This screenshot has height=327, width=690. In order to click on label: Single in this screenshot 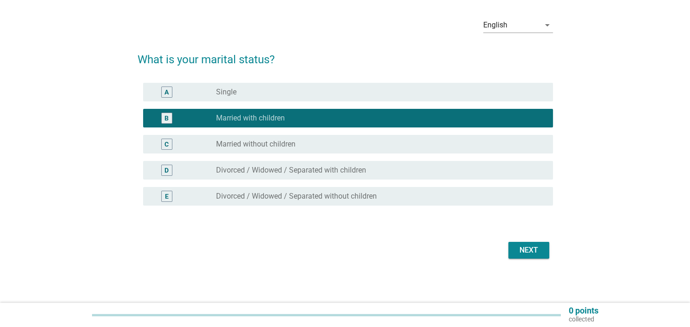, I will do `click(226, 92)`.